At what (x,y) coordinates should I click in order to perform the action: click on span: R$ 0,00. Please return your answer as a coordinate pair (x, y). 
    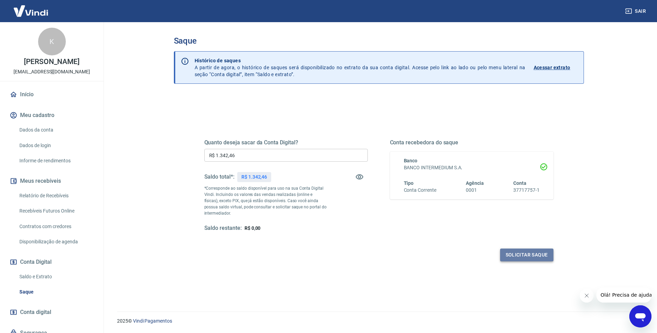
    Looking at the image, I should click on (252, 228).